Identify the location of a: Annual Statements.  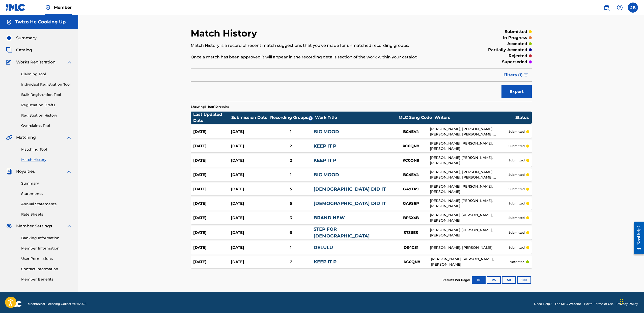
(47, 204).